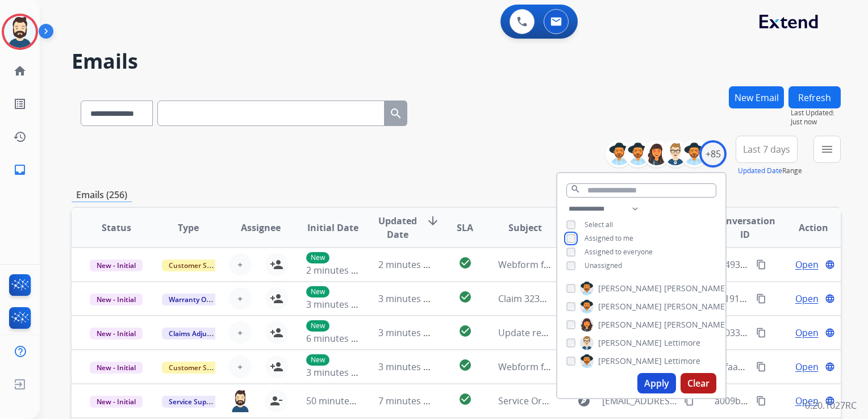 The width and height of the screenshot is (868, 419). What do you see at coordinates (465, 228) in the screenshot?
I see `span: SLA` at bounding box center [465, 228].